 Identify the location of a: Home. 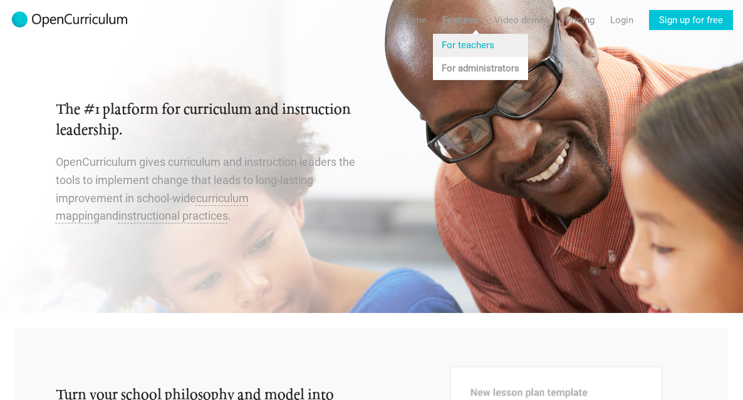
(414, 20).